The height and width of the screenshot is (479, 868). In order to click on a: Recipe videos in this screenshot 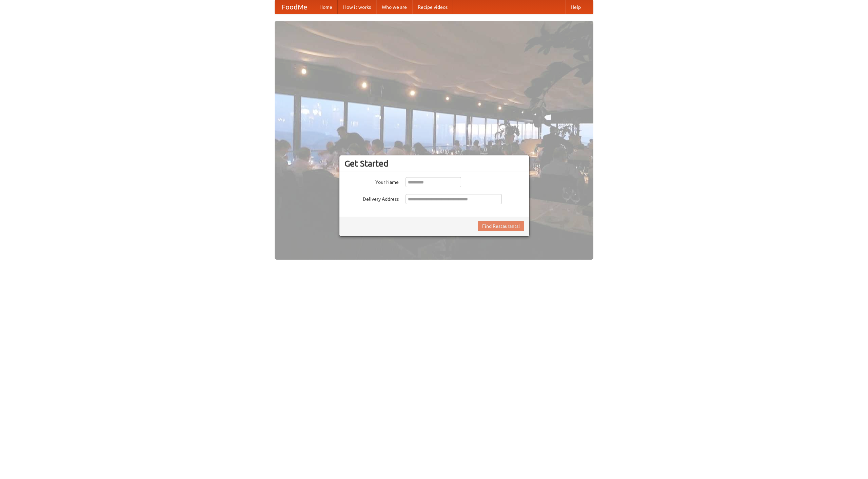, I will do `click(432, 7)`.